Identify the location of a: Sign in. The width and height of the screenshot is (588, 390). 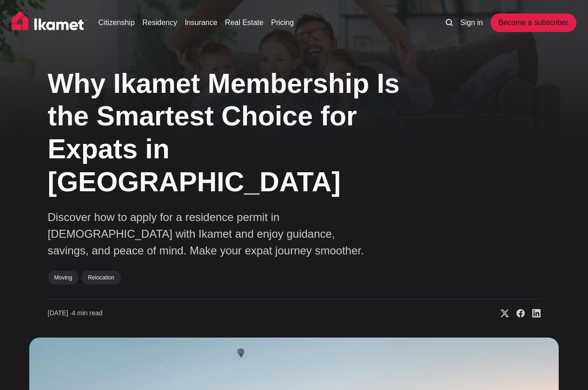
(471, 22).